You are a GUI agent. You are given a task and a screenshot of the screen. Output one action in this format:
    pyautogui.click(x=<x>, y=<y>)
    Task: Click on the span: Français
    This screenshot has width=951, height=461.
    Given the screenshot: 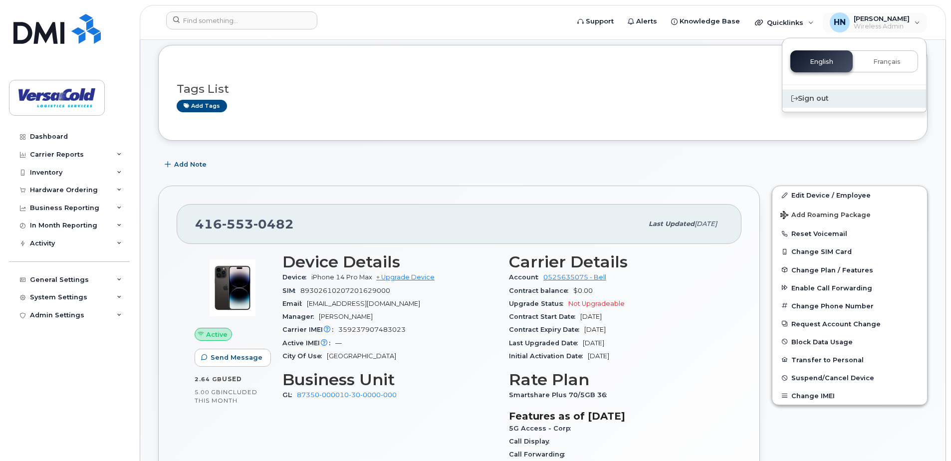 What is the action you would take?
    pyautogui.click(x=887, y=62)
    